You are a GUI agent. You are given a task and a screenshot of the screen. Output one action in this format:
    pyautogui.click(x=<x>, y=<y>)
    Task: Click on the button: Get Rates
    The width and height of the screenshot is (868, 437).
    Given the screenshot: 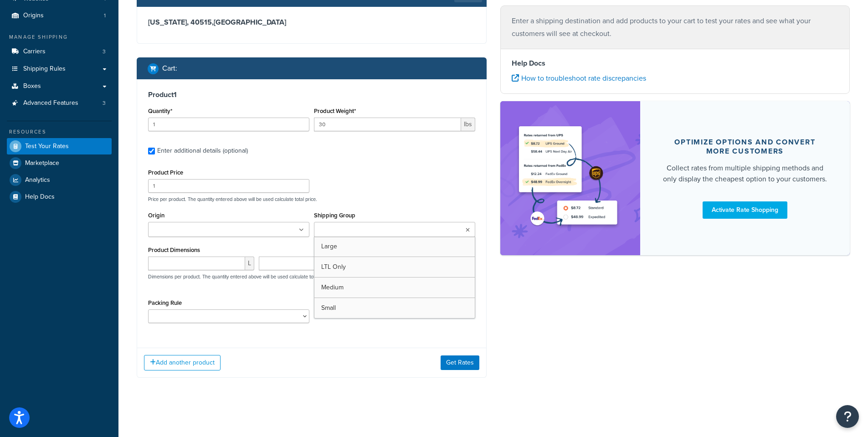 What is the action you would take?
    pyautogui.click(x=460, y=363)
    